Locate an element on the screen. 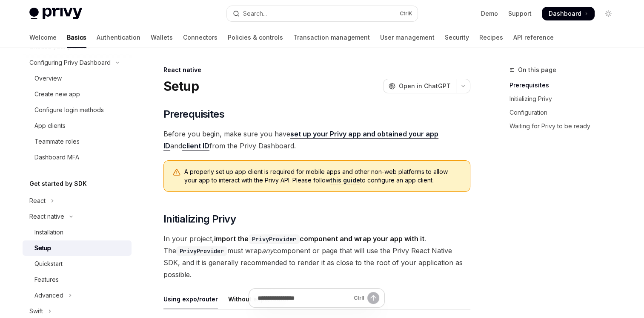  a: User management is located at coordinates (407, 37).